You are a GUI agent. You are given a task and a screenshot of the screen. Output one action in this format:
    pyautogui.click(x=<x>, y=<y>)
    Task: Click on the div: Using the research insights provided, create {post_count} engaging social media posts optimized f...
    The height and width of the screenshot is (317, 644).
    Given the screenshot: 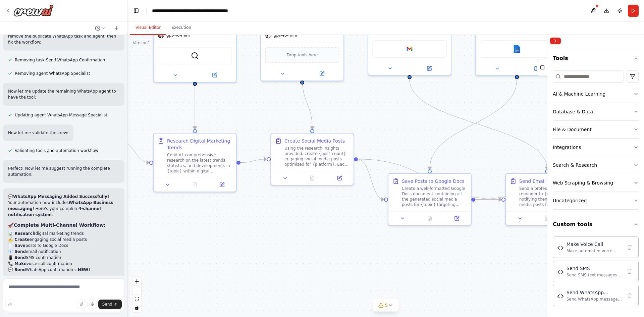 What is the action you would take?
    pyautogui.click(x=317, y=156)
    